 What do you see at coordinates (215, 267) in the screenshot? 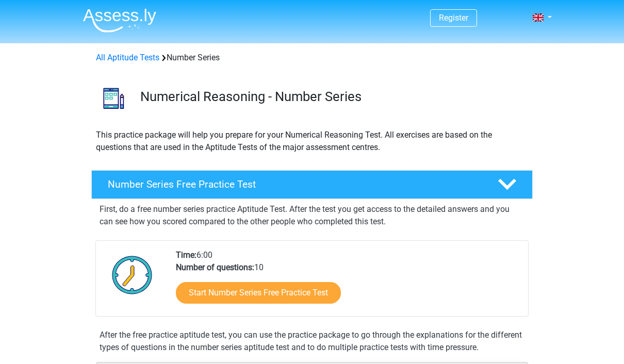
I see `b: Number of questions:` at bounding box center [215, 267].